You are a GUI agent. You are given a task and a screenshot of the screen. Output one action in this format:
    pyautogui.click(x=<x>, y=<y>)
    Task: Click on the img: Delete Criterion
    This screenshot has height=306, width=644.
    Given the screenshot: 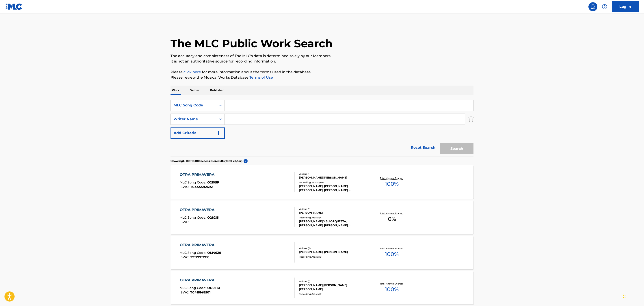 What is the action you would take?
    pyautogui.click(x=471, y=119)
    